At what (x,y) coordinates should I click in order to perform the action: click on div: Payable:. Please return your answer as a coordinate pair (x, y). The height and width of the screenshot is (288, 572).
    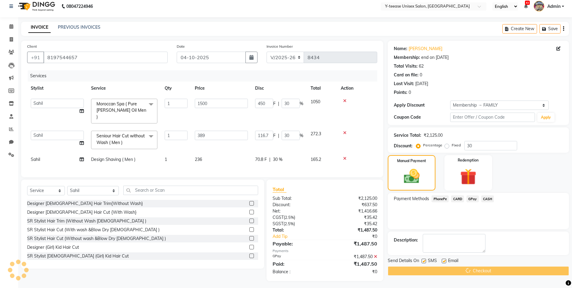
    Looking at the image, I should click on (297, 243).